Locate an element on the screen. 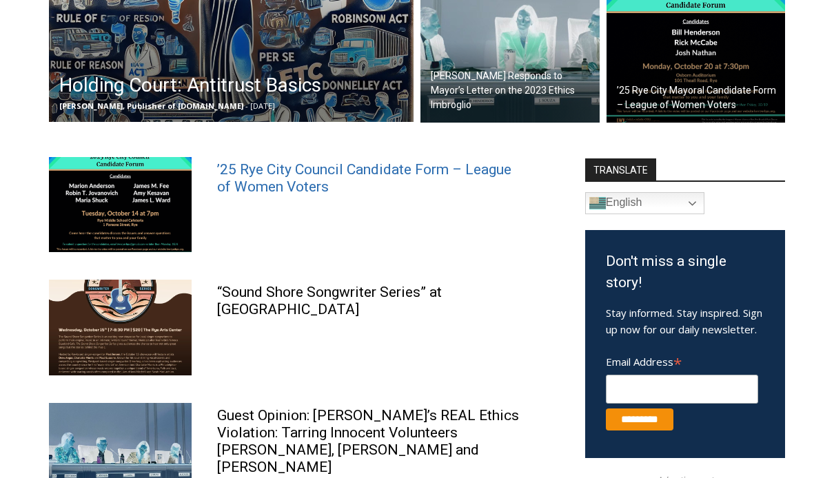 This screenshot has height=478, width=834. img: “Sound Shore Songwriter Series” at Rye Arts Center is located at coordinates (120, 327).